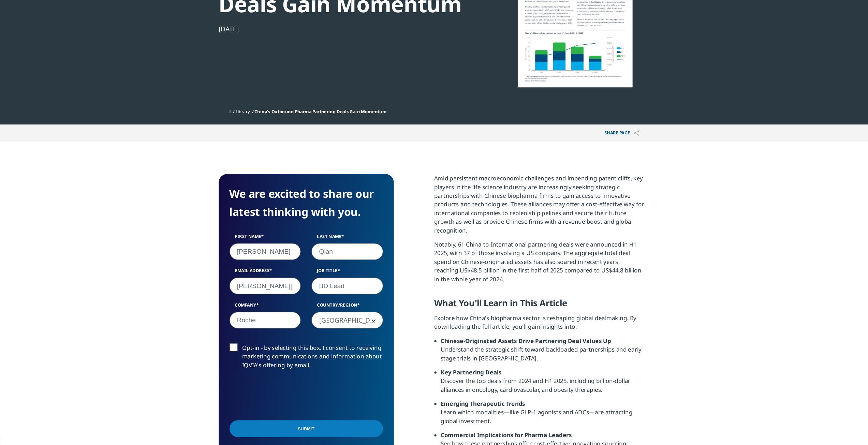 This screenshot has width=868, height=445. What do you see at coordinates (329, 123) in the screenshot?
I see `span: China's Outbound Pharma Partnering Deals Gain Momentum` at bounding box center [329, 123].